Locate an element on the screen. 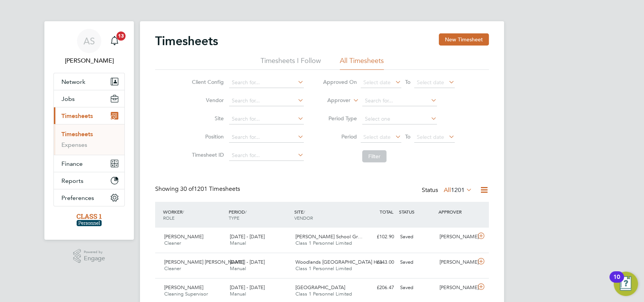 The width and height of the screenshot is (644, 302). span: Timesheets is located at coordinates (77, 116).